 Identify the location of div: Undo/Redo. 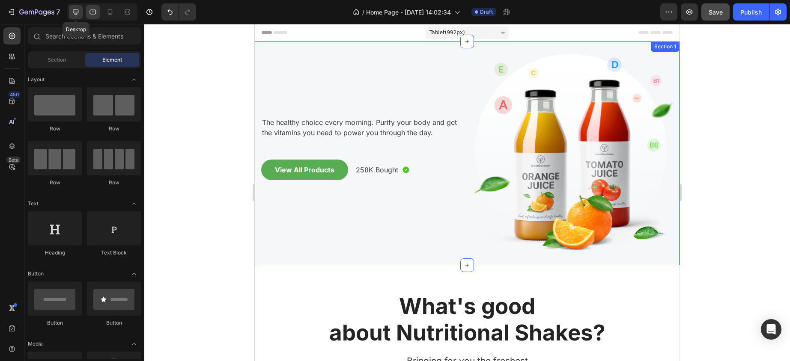
(178, 12).